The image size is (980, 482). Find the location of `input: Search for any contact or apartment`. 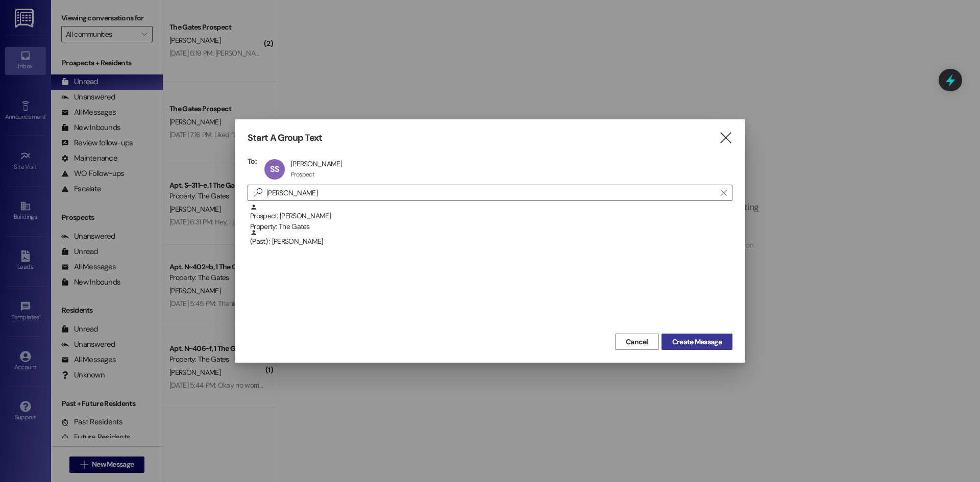

input: Search for any contact or apartment is located at coordinates (490, 193).